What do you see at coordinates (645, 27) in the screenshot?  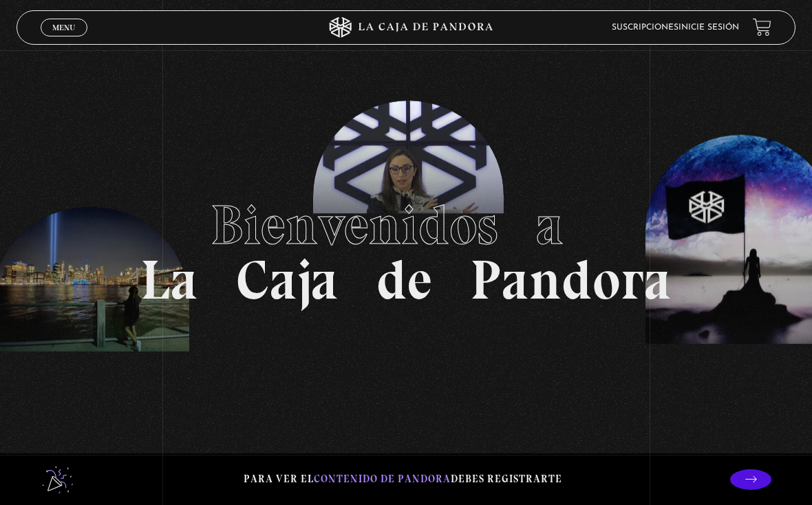 I see `a: Suscripciones` at bounding box center [645, 27].